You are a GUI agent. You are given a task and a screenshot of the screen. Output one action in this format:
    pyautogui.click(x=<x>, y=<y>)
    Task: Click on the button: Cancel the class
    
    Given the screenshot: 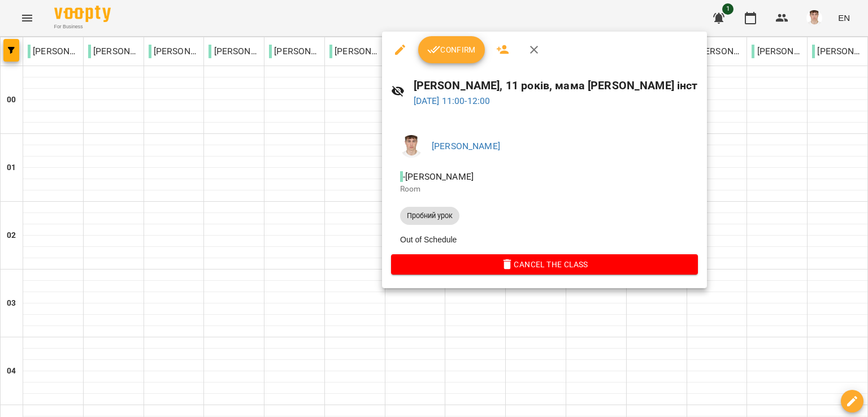 What is the action you would take?
    pyautogui.click(x=544, y=264)
    